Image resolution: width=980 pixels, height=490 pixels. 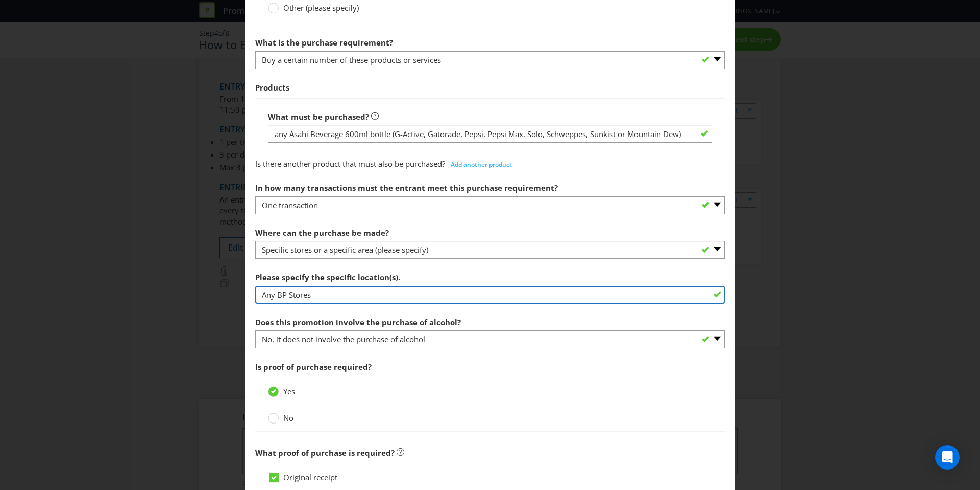 What do you see at coordinates (481, 165) in the screenshot?
I see `button: Add another product` at bounding box center [481, 165].